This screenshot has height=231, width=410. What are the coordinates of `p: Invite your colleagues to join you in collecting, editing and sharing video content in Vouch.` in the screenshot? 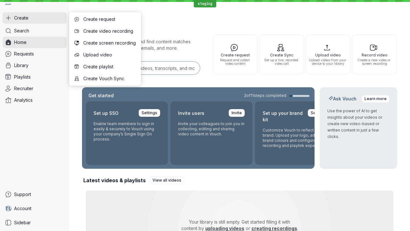 It's located at (211, 129).